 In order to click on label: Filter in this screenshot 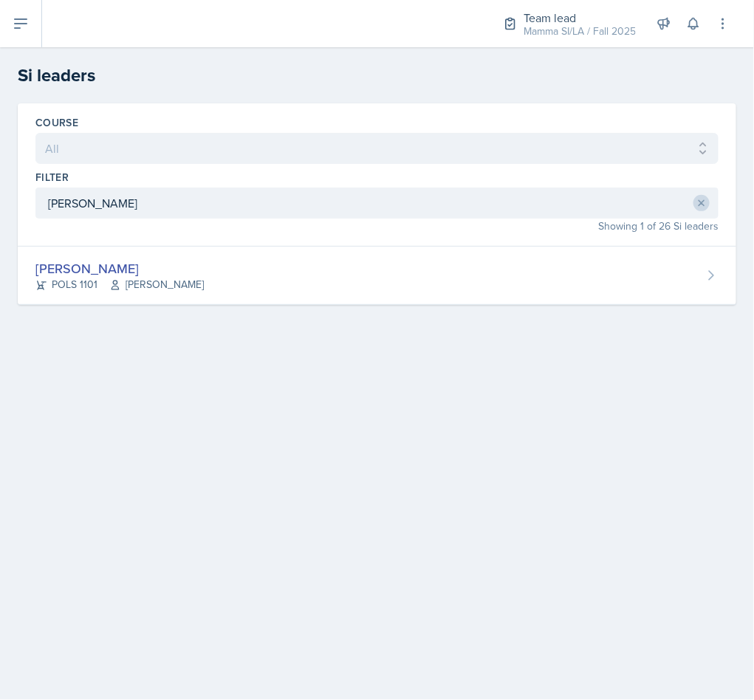, I will do `click(52, 177)`.